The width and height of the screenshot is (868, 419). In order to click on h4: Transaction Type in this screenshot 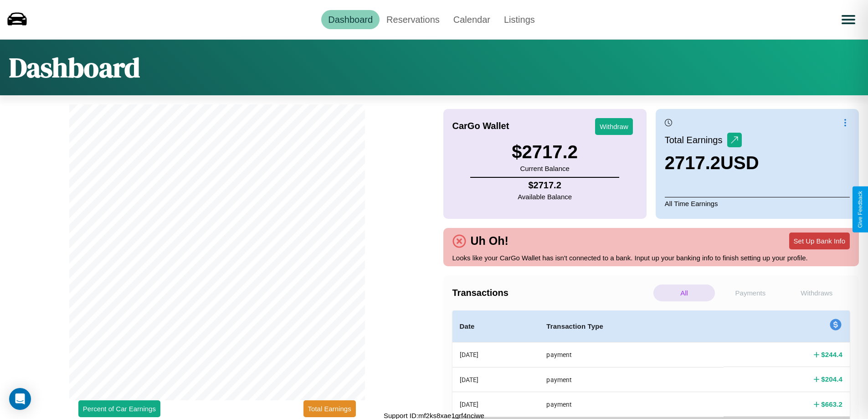, I will do `click(631, 327)`.